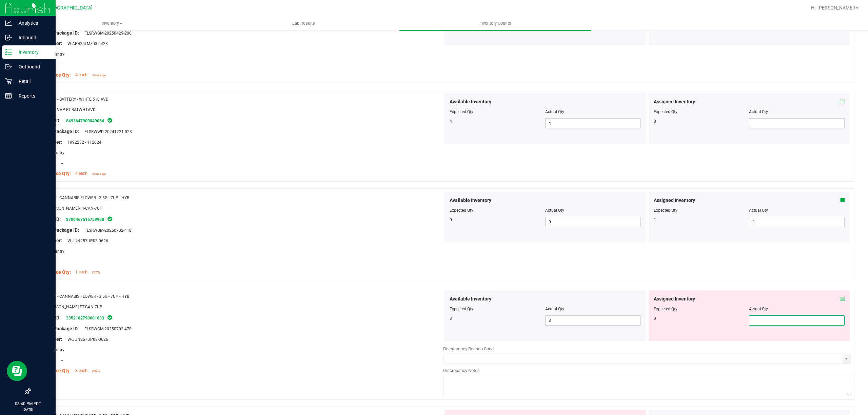  Describe the element at coordinates (86, 43) in the screenshot. I see `span: W-APR25LMZ03-0423` at that location.